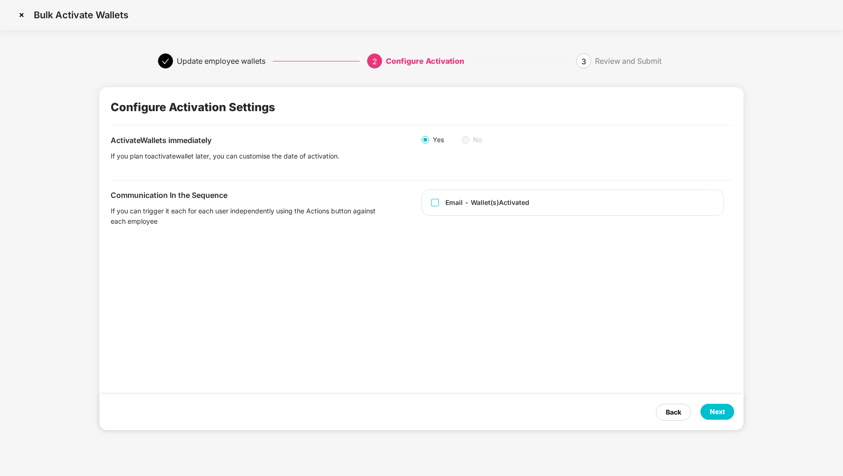 The width and height of the screenshot is (843, 476). I want to click on span: Yes, so click(438, 140).